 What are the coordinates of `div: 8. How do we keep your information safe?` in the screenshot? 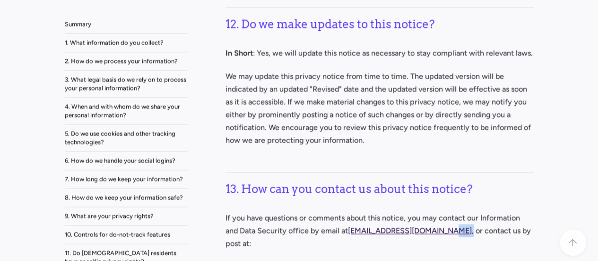 It's located at (124, 197).